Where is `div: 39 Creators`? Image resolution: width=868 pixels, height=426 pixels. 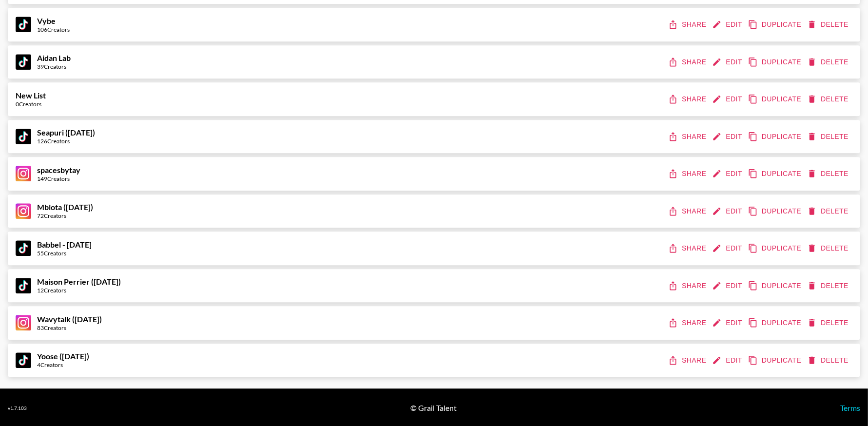
div: 39 Creators is located at coordinates (54, 67).